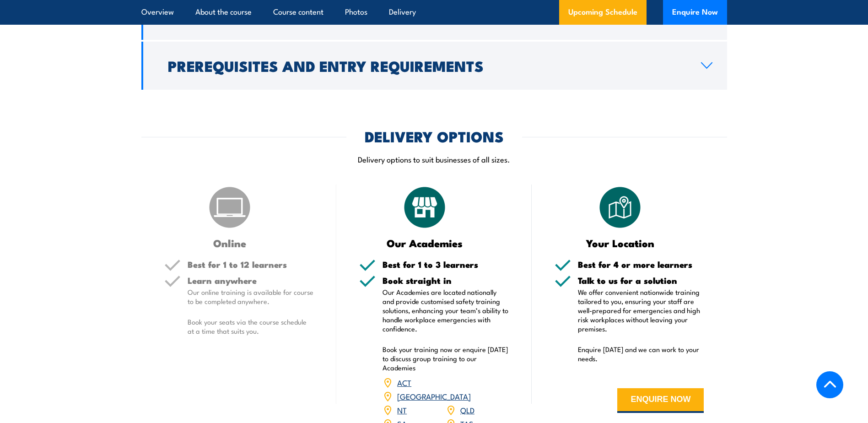 Image resolution: width=868 pixels, height=423 pixels. I want to click on a: ACT, so click(404, 382).